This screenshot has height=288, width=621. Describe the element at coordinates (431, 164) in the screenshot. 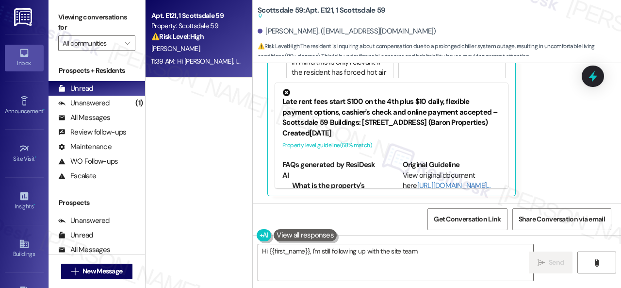

I see `b: Original Guideline` at that location.